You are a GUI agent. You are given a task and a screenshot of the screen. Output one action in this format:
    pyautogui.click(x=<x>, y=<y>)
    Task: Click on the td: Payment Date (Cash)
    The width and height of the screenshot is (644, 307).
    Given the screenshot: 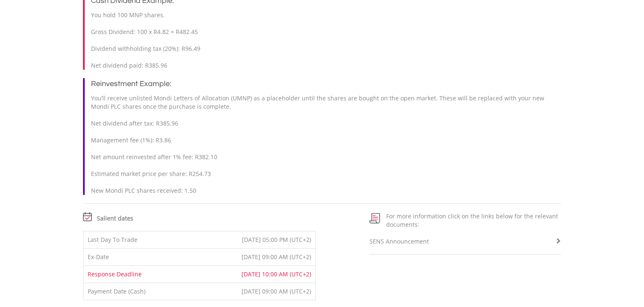 What is the action you would take?
    pyautogui.click(x=136, y=291)
    